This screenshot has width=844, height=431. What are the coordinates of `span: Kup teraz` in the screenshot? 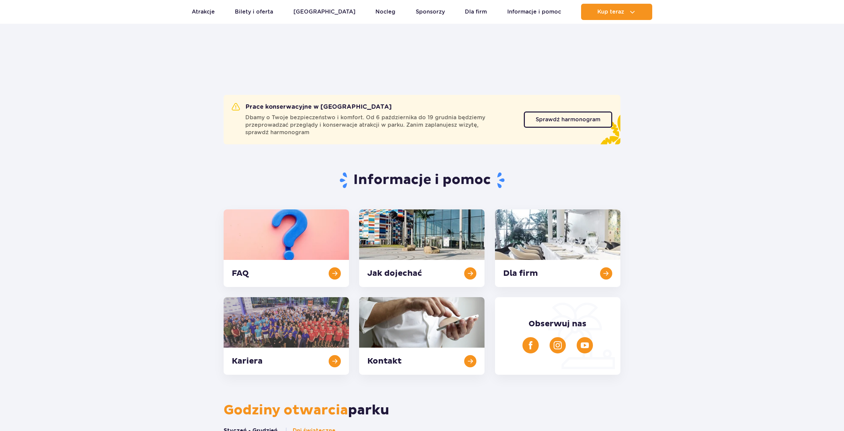 It's located at (610, 12).